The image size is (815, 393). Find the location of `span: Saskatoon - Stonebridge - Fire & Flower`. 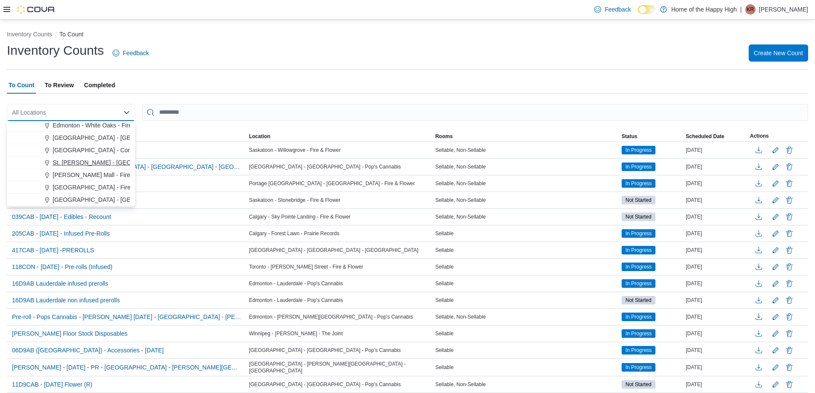

span: Saskatoon - Stonebridge - Fire & Flower is located at coordinates (295, 200).